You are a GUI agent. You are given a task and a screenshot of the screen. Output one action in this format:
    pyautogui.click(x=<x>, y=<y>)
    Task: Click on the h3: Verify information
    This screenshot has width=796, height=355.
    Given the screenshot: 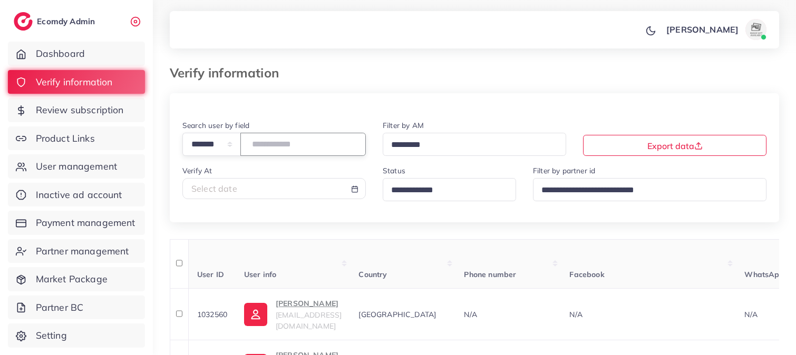 What is the action you would take?
    pyautogui.click(x=228, y=73)
    